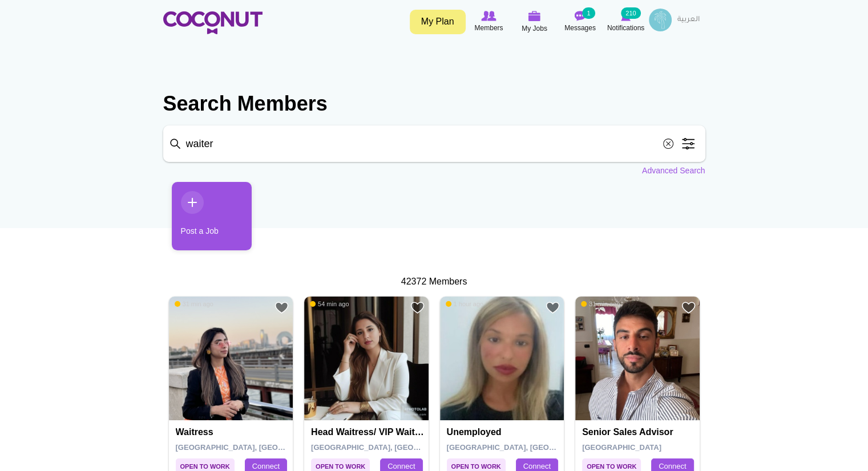 Image resolution: width=868 pixels, height=471 pixels. What do you see at coordinates (213, 23) in the screenshot?
I see `img: Home` at bounding box center [213, 23].